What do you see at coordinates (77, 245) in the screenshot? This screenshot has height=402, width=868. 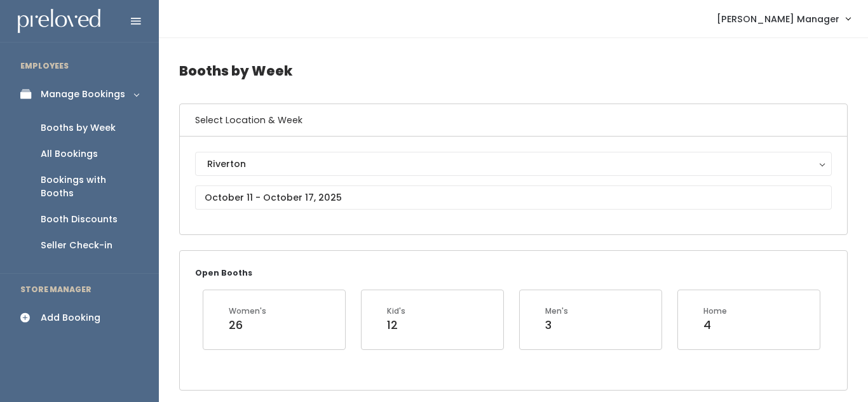 I see `div: Seller Check-in` at bounding box center [77, 245].